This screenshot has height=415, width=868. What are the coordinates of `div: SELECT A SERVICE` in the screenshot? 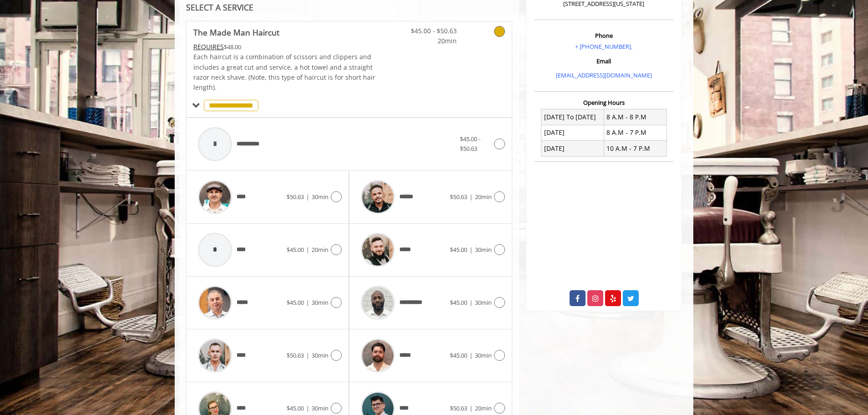 It's located at (349, 7).